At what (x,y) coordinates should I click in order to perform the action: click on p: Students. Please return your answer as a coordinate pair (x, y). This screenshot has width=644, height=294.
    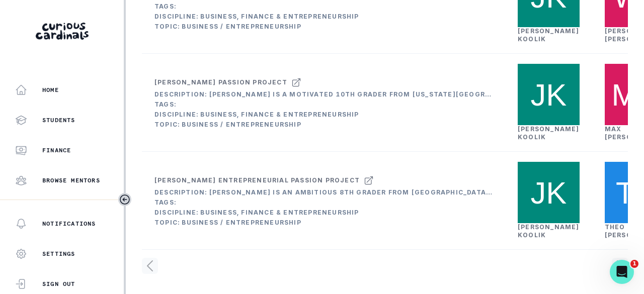
    Looking at the image, I should click on (59, 120).